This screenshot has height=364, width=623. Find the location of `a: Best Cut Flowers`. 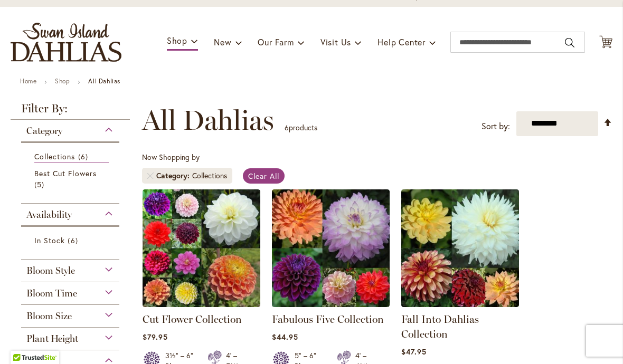

a: Best Cut Flowers is located at coordinates (71, 179).